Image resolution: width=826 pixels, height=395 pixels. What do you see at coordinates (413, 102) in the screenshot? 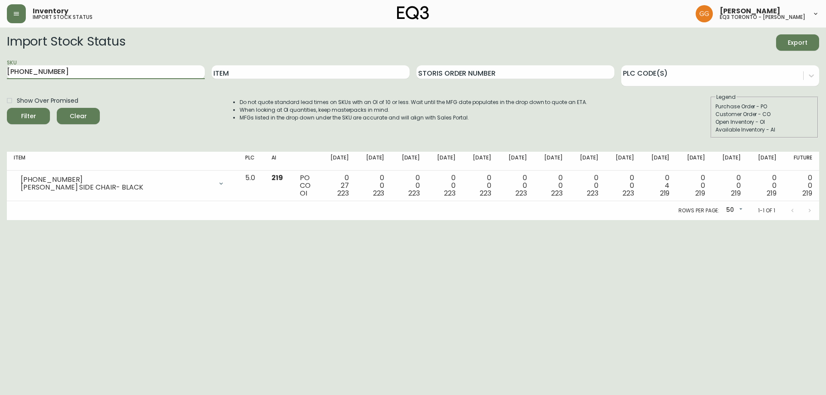
I see `li: Do not quote standard lead times on SKUs with an OI of 10 or less. Wait until the MFG date popula...` at bounding box center [413, 102].